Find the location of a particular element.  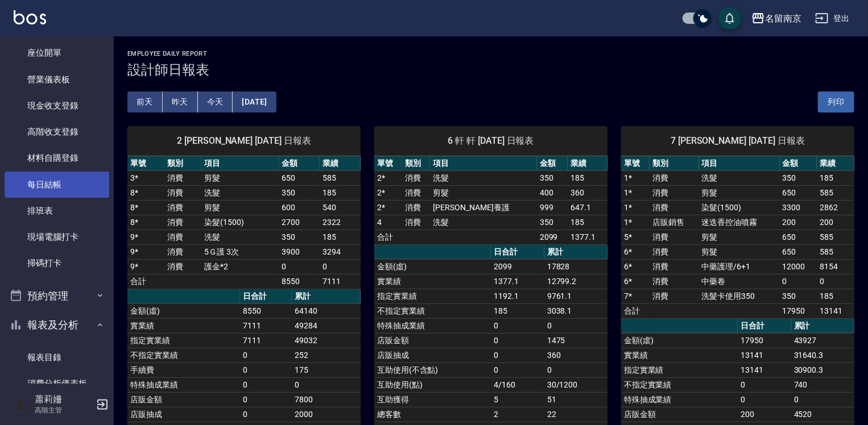

td: 3038.1 is located at coordinates (576, 311).